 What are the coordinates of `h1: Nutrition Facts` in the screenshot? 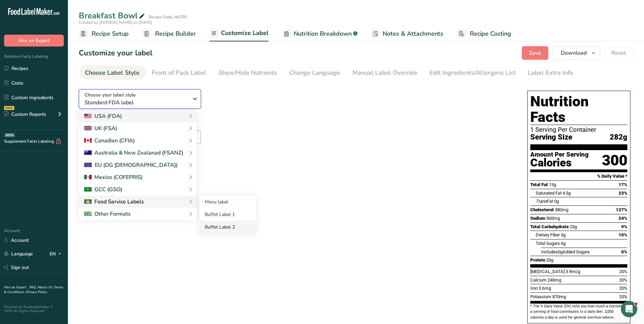 It's located at (579, 109).